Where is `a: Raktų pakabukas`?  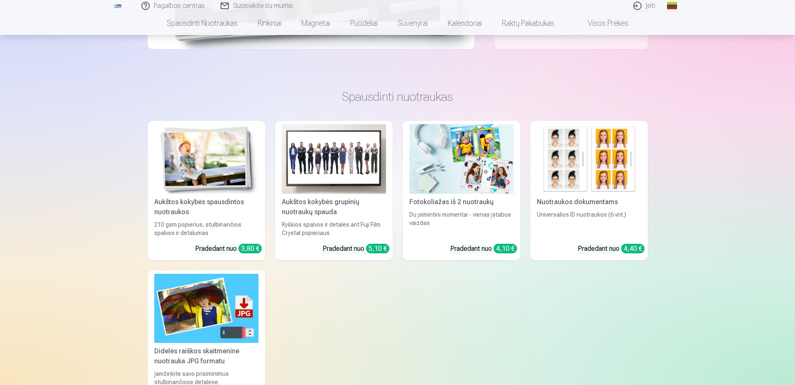
a: Raktų pakabukas is located at coordinates (528, 23).